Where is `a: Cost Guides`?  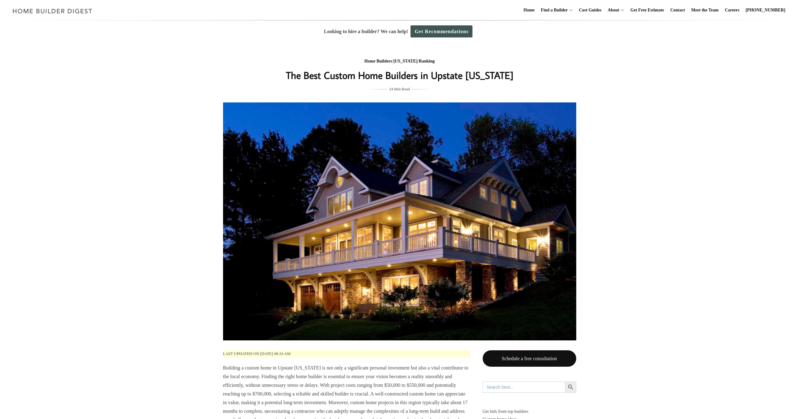 a: Cost Guides is located at coordinates (590, 10).